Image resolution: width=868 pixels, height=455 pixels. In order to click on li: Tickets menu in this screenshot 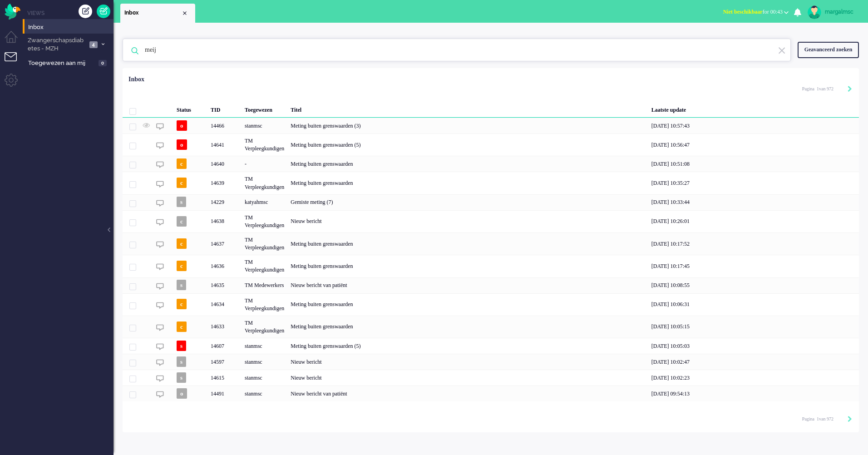, I will do `click(15, 62)`.